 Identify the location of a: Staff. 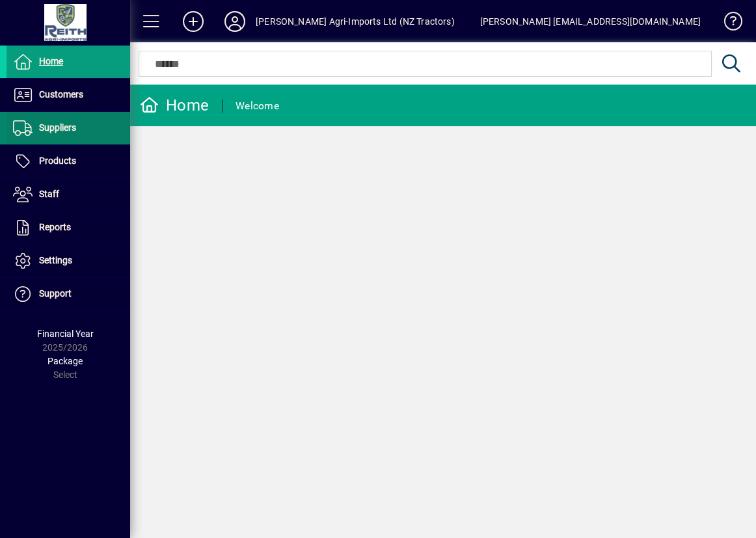
(68, 195).